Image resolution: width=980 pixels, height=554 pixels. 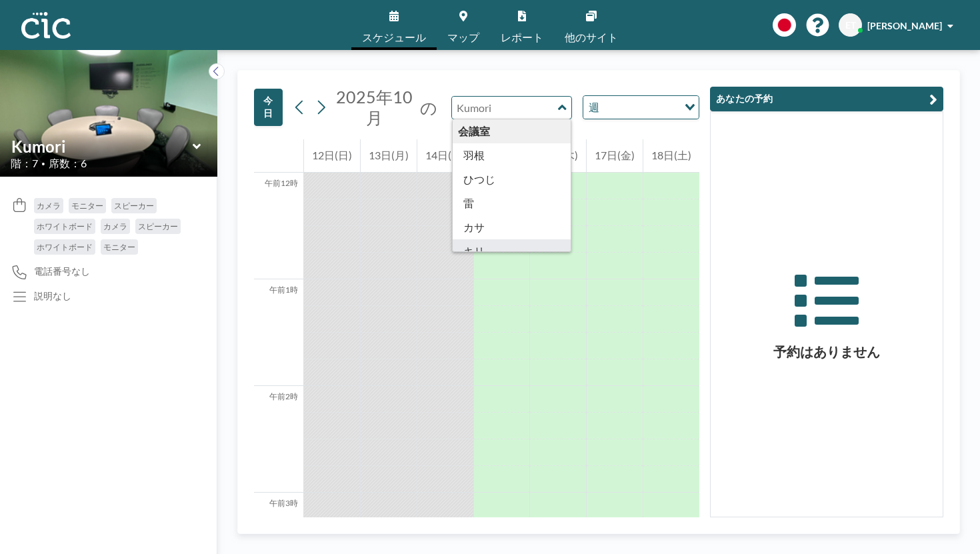 I want to click on font: の, so click(x=429, y=108).